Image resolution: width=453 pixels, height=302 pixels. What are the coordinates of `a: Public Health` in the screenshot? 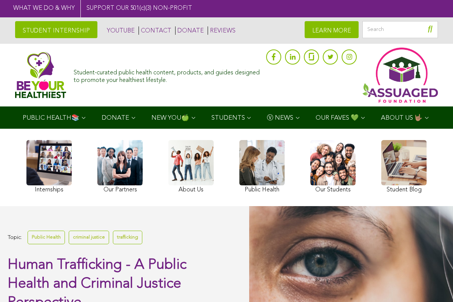 It's located at (46, 237).